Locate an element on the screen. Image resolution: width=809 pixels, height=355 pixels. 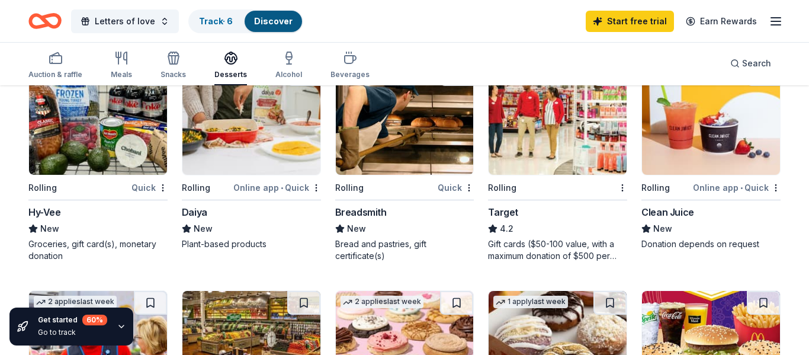
button: Alcohol is located at coordinates (289, 66).